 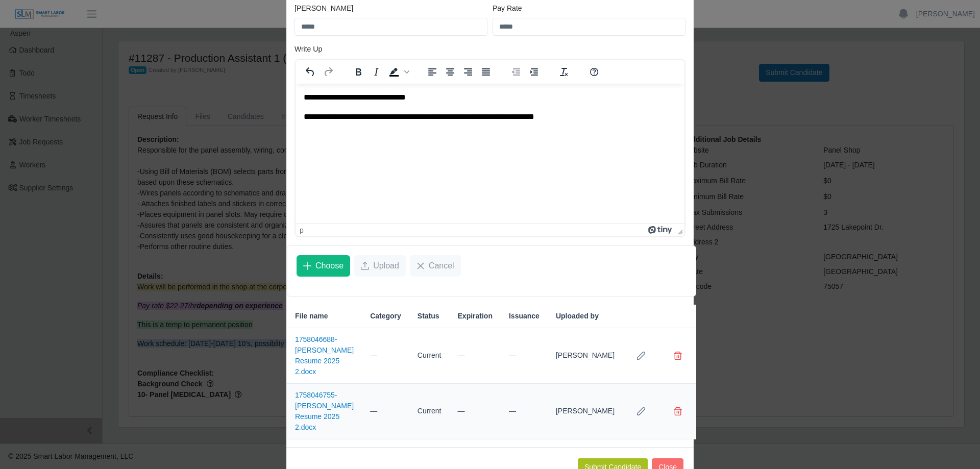 What do you see at coordinates (432, 72) in the screenshot?
I see `button: Align left` at bounding box center [432, 72].